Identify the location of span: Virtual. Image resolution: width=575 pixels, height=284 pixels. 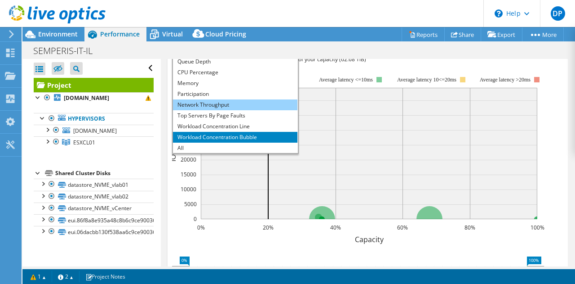
(173, 34).